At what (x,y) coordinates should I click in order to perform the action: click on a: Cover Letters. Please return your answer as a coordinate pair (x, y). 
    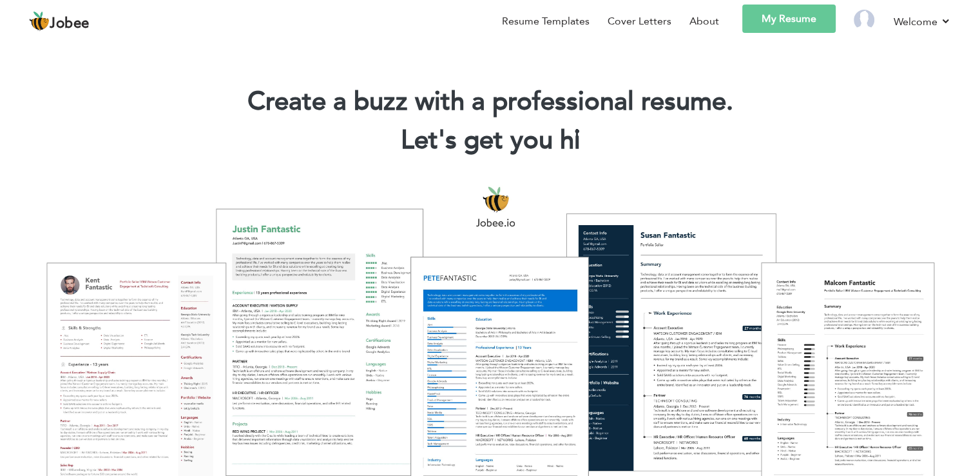
    Looking at the image, I should click on (639, 21).